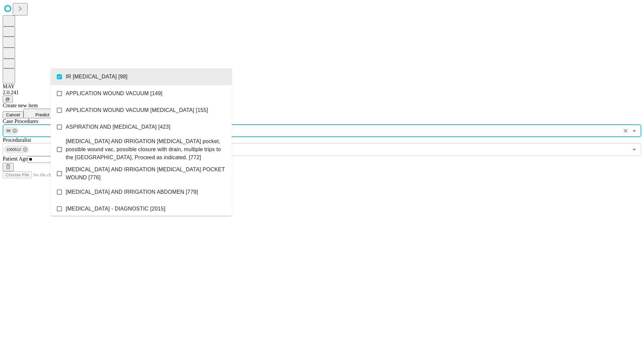 This screenshot has width=644, height=362. What do you see at coordinates (39, 113) in the screenshot?
I see `button: Predict` at bounding box center [39, 113].